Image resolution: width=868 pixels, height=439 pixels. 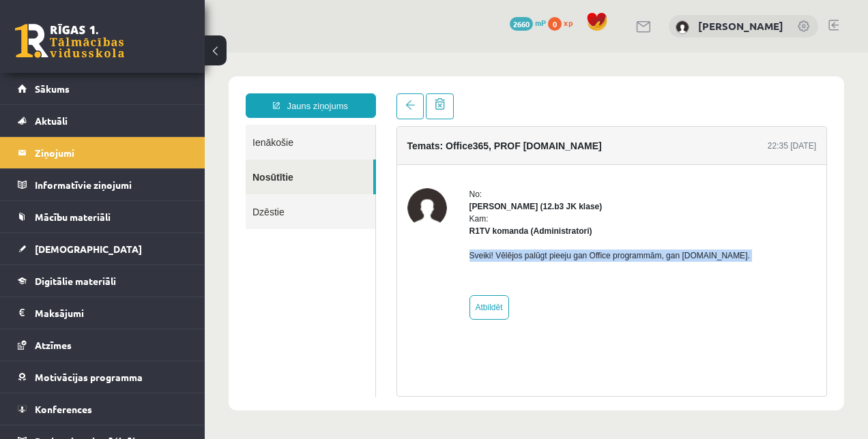 What do you see at coordinates (112, 185) in the screenshot?
I see `legend: Informatīvie ziņojumi` at bounding box center [112, 185].